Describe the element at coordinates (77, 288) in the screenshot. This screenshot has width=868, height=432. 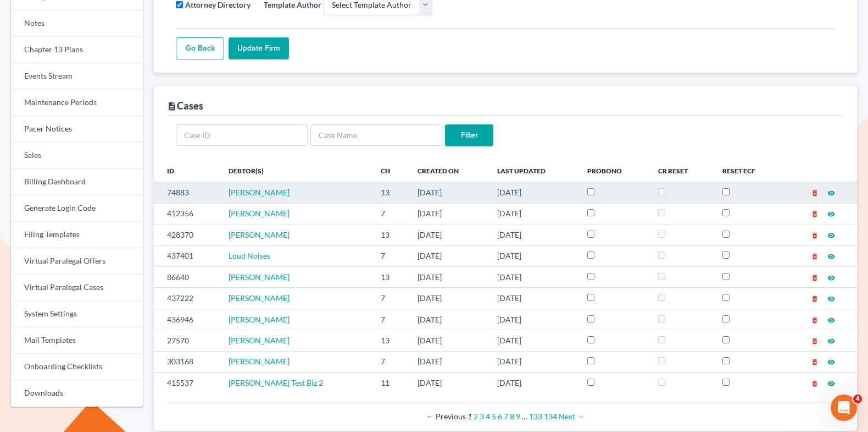
I see `a: Virtual Paralegal Cases` at that location.